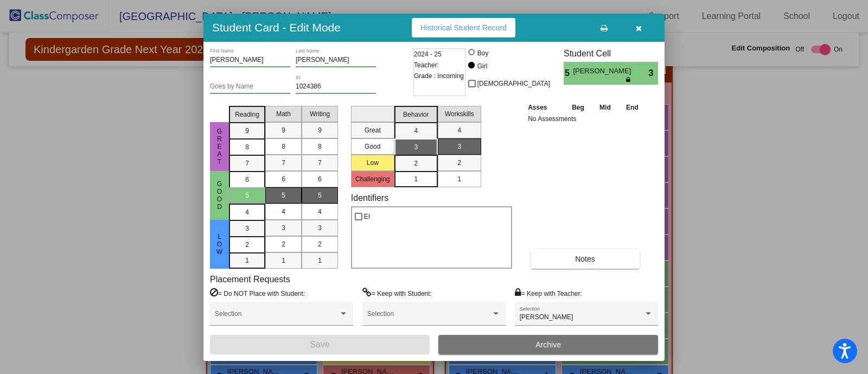  What do you see at coordinates (219, 195) in the screenshot?
I see `span: Good` at bounding box center [219, 195].